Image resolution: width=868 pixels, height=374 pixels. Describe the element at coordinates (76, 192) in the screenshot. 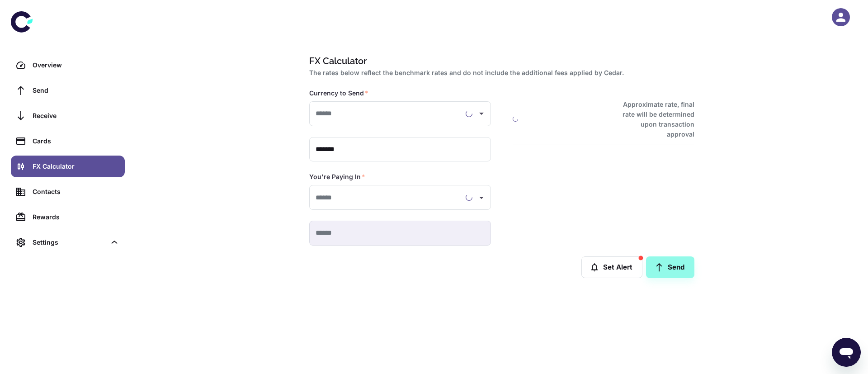

I see `div: Contacts` at that location.